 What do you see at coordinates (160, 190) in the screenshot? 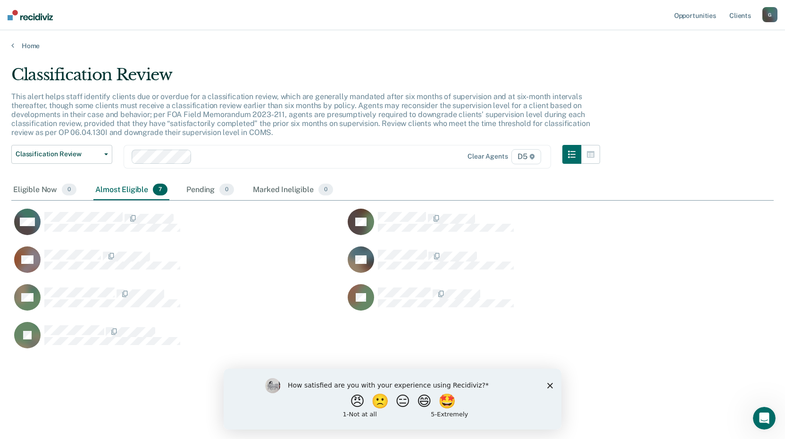
I see `span: 7` at bounding box center [160, 190].